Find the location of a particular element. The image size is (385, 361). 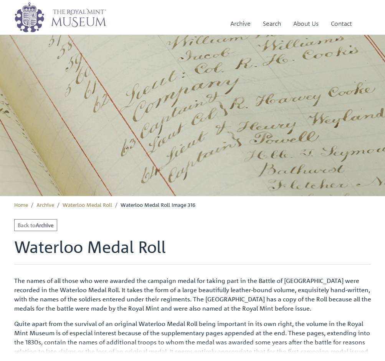

span: The names of all those who were awarded the campaign medal for taking part in the Battle of [GEOG... is located at coordinates (193, 294).